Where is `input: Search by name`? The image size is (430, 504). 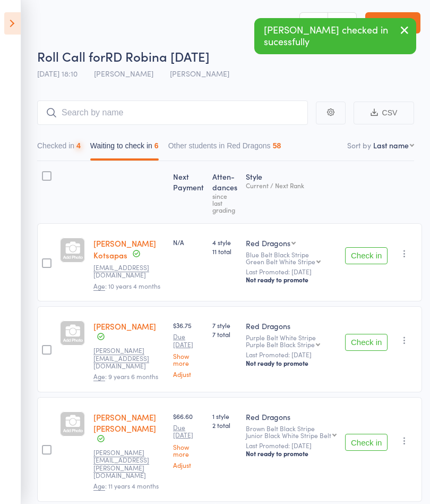
input: Search by name is located at coordinates (173, 113).